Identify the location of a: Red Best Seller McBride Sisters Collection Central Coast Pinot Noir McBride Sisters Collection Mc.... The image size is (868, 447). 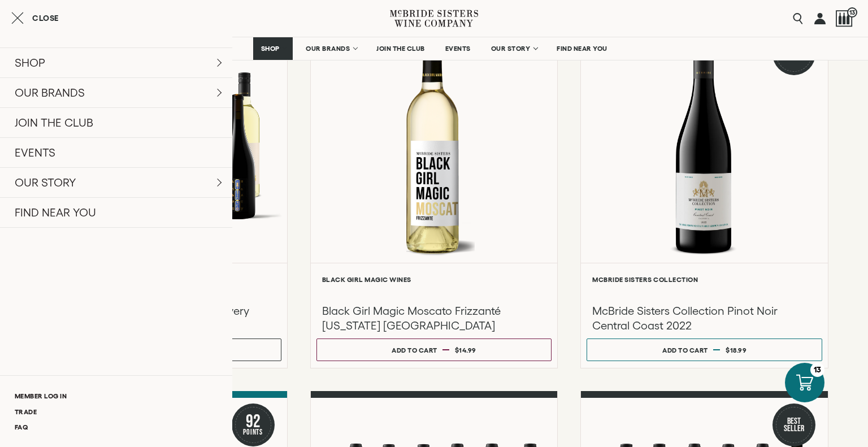
(704, 194).